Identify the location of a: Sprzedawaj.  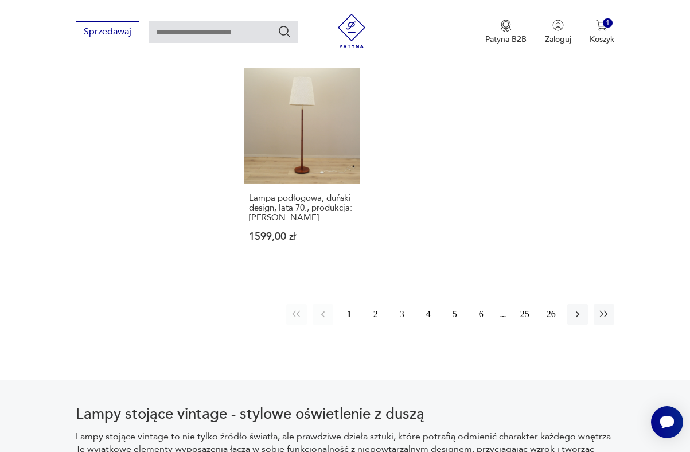
(107, 33).